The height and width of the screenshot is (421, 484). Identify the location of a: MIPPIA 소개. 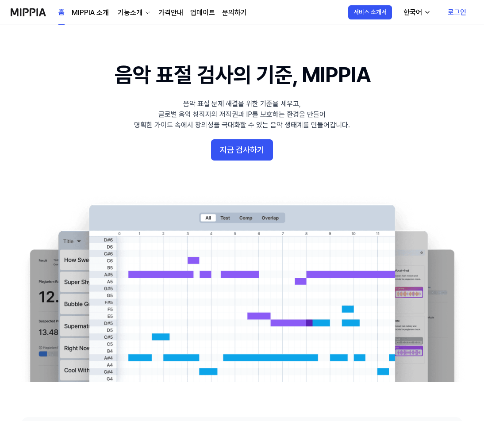
(90, 13).